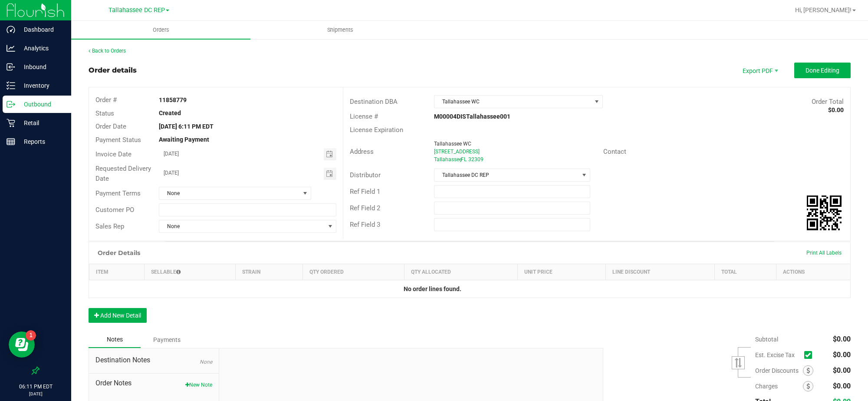  Describe the element at coordinates (113, 154) in the screenshot. I see `span: Invoice Date` at that location.